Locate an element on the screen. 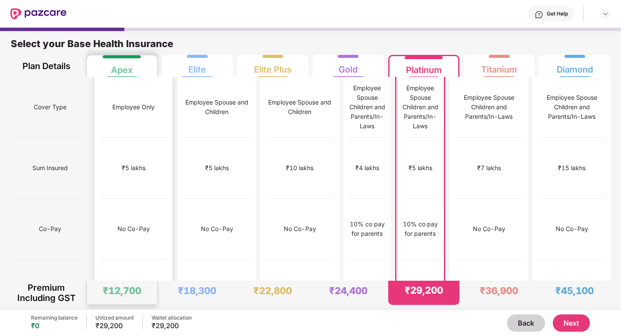 The height and width of the screenshot is (336, 621). div: Apex is located at coordinates (122, 67).